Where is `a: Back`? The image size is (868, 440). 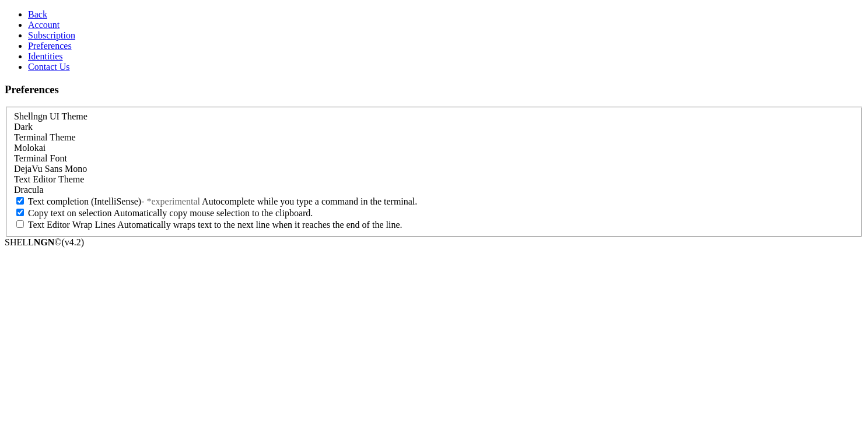 a: Back is located at coordinates (37, 14).